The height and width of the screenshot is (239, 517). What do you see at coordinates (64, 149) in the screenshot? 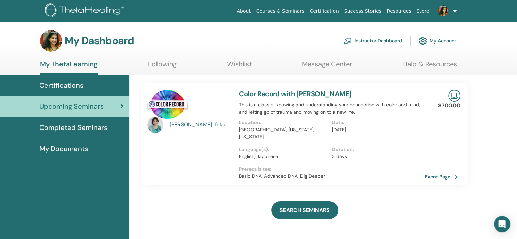
I see `span: My Documents` at bounding box center [64, 149].